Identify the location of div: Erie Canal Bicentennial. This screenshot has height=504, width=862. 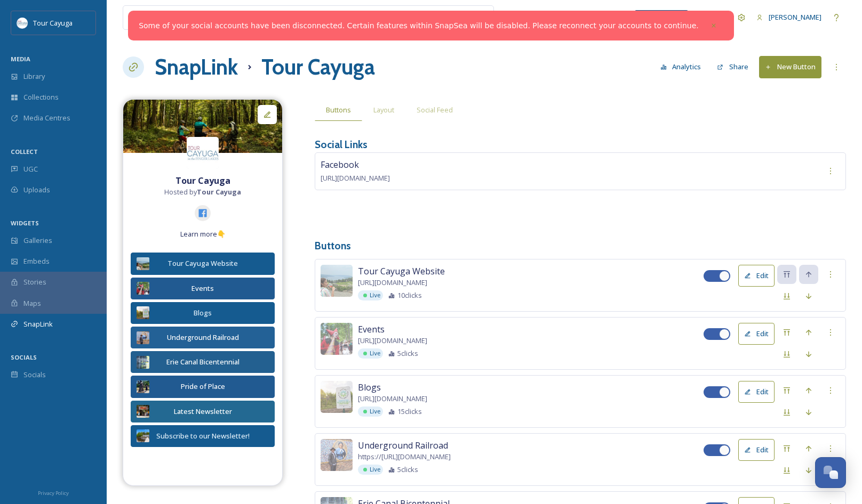
(203, 361).